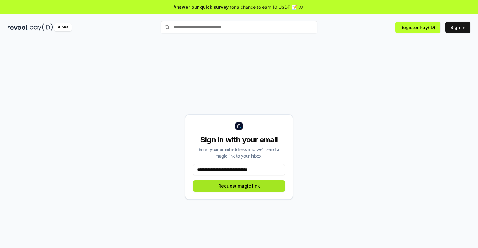 The width and height of the screenshot is (478, 248). What do you see at coordinates (18, 27) in the screenshot?
I see `img: reveel_dark` at bounding box center [18, 27].